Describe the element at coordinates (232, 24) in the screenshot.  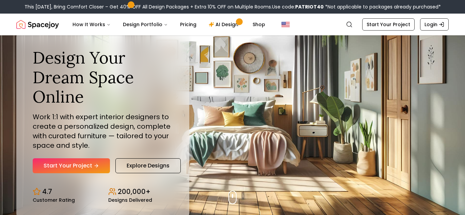
I see `nav: Global` at that location.